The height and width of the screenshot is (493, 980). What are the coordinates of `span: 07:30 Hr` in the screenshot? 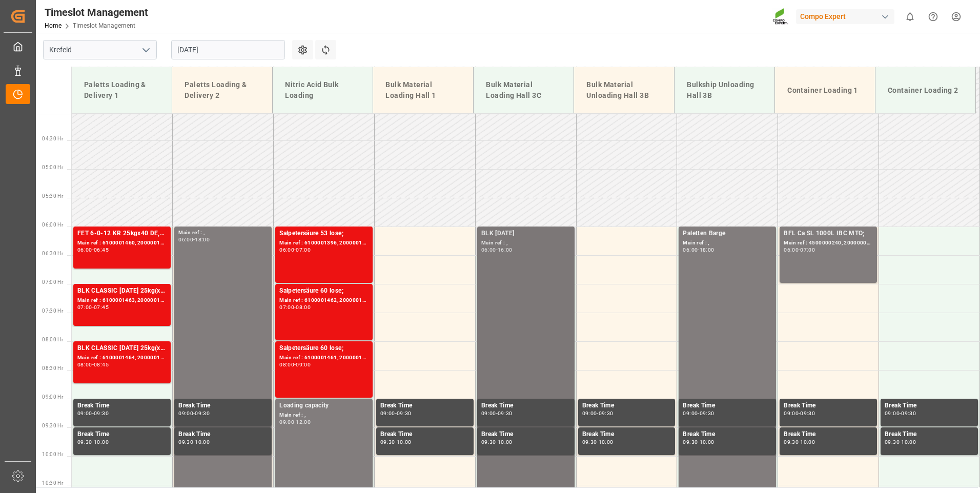 It's located at (52, 311).